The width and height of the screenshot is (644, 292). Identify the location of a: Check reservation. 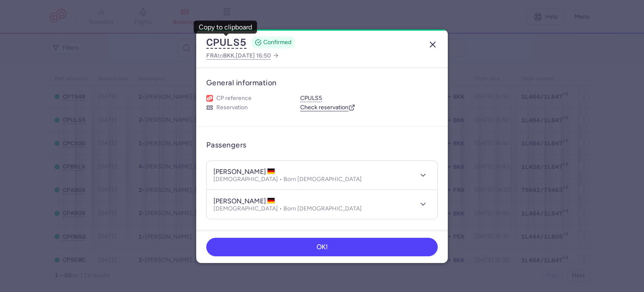
(327, 107).